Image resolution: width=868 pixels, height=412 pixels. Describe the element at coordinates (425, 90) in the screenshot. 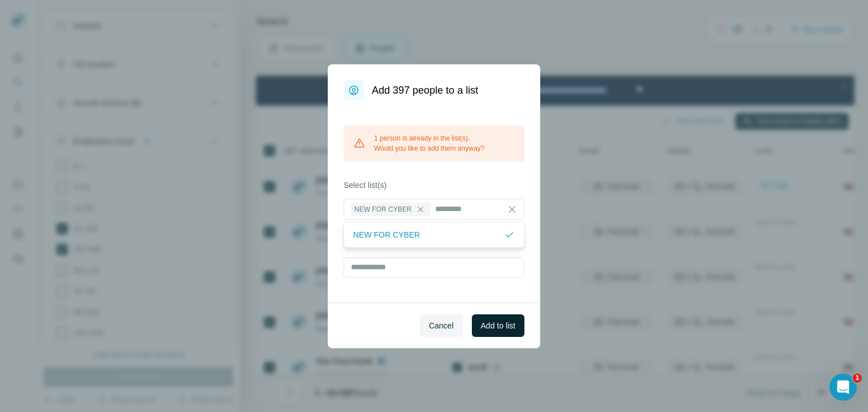

I see `h1: Add 397 people to a list` at that location.